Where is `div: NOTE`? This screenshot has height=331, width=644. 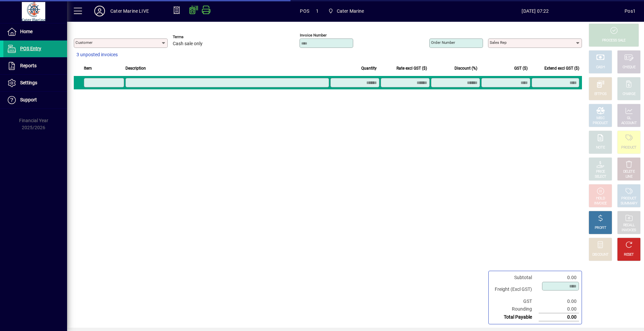
div: NOTE is located at coordinates (600, 147).